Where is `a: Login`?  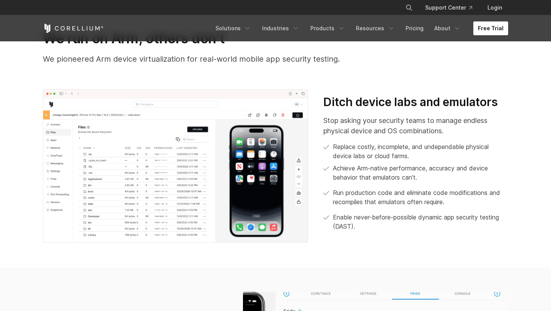
a: Login is located at coordinates (495, 8).